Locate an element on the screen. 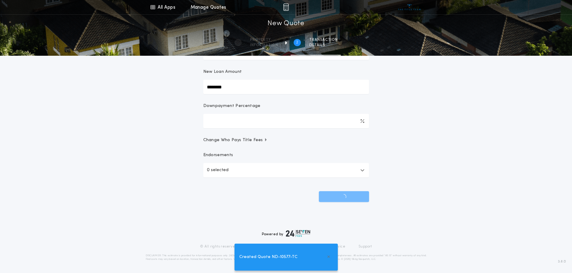  span: information is located at coordinates (264, 45).